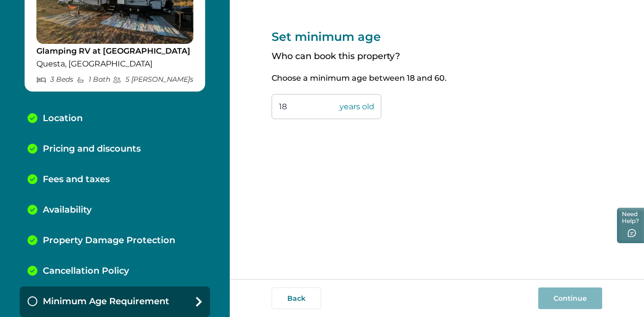 The height and width of the screenshot is (317, 644). What do you see at coordinates (570, 299) in the screenshot?
I see `button: Continue` at bounding box center [570, 299].